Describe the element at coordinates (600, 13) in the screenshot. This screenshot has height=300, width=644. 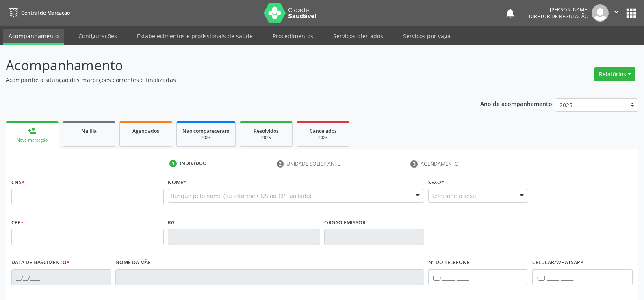
I see `img: img` at that location.